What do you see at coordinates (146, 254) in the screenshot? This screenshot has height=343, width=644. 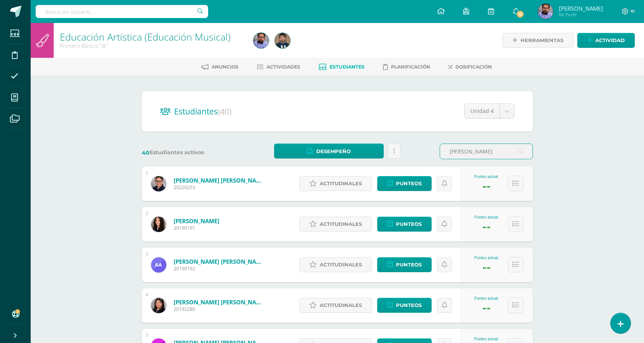 I see `div: 3` at bounding box center [146, 254].